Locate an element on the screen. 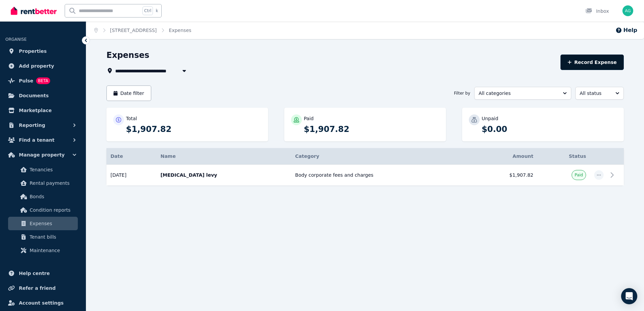  span: ORGANISE is located at coordinates (16, 40).